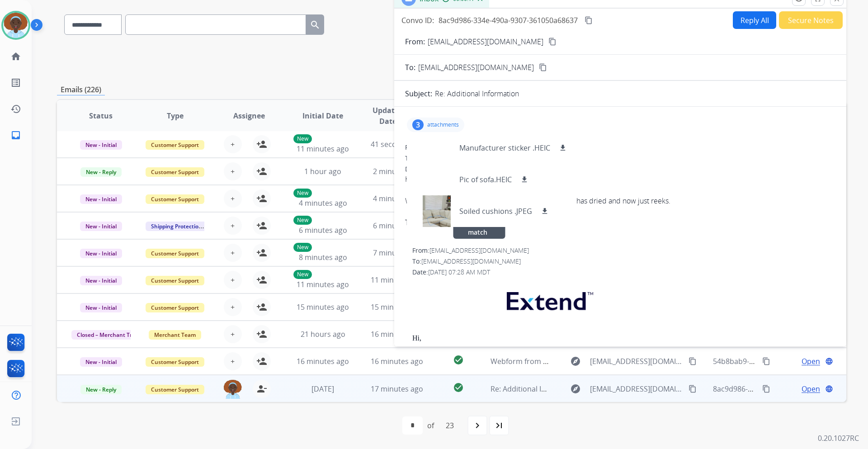 Image resolution: width=868 pixels, height=449 pixels. I want to click on mat-icon: person_remove, so click(262, 389).